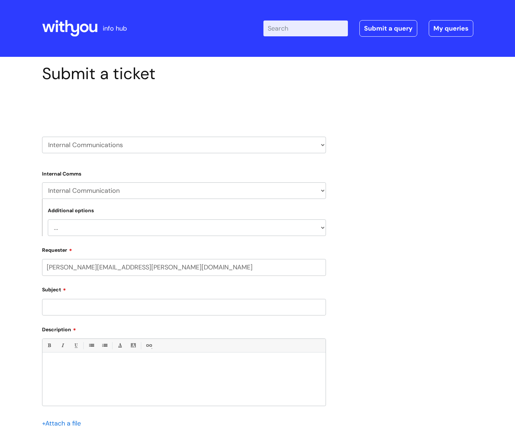  I want to click on h1: Submit a ticket, so click(184, 74).